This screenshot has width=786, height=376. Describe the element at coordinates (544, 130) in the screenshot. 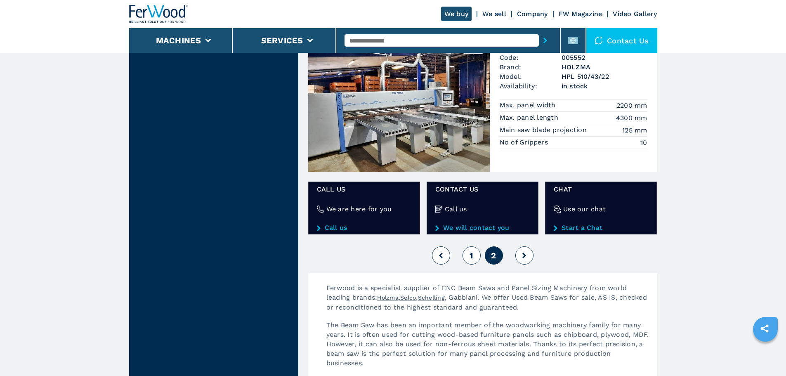

I see `p: Main saw blade projection` at that location.